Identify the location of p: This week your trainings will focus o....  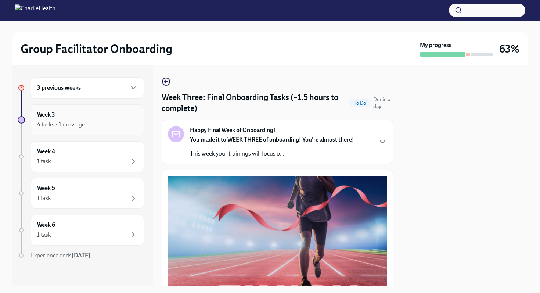
(272, 154).